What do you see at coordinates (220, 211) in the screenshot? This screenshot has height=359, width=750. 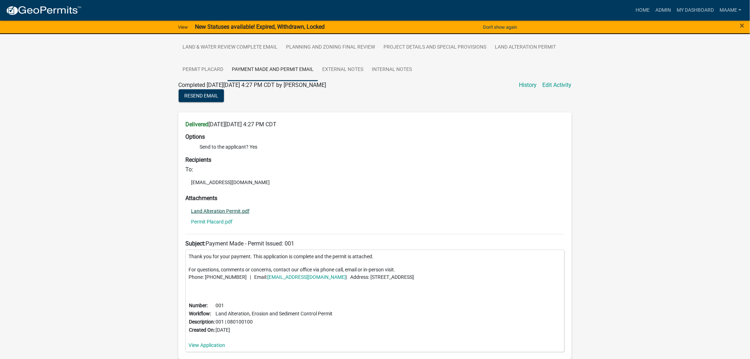 I see `a: Land Alteration Permit.pdf` at bounding box center [220, 211].